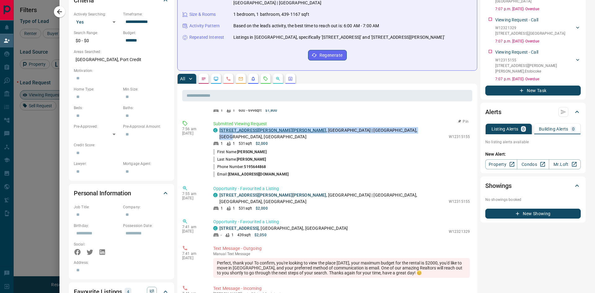 The width and height of the screenshot is (595, 293). I want to click on p: Email:, so click(251, 174).